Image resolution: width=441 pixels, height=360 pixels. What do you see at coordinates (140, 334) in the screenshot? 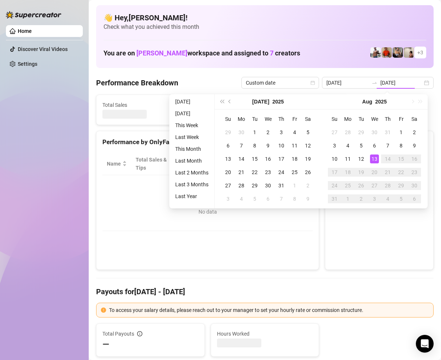
I see `span: info-circle` at bounding box center [140, 334].